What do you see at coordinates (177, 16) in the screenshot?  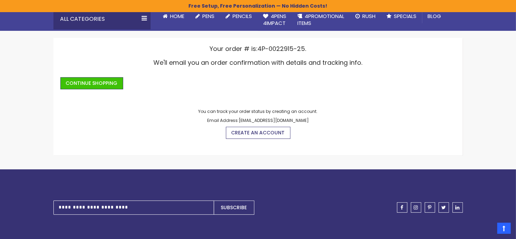 I see `span: Home` at bounding box center [177, 16].